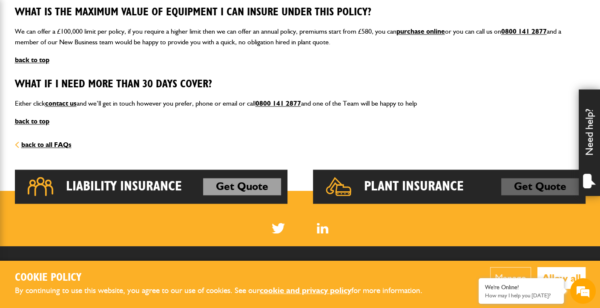 The height and width of the screenshot is (308, 600). What do you see at coordinates (43, 144) in the screenshot?
I see `a: back to all FAQs` at bounding box center [43, 144].